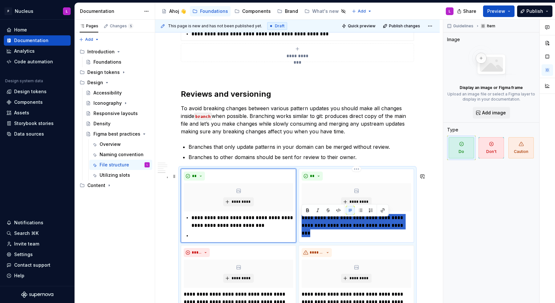 This screenshot has width=555, height=303. What do you see at coordinates (121, 154) in the screenshot?
I see `a: Naming convention` at bounding box center [121, 154].